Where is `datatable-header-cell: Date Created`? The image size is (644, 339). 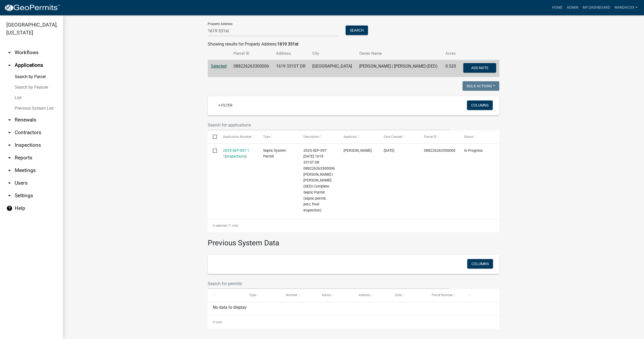 datatable-header-cell: Date Created is located at coordinates (399, 137).